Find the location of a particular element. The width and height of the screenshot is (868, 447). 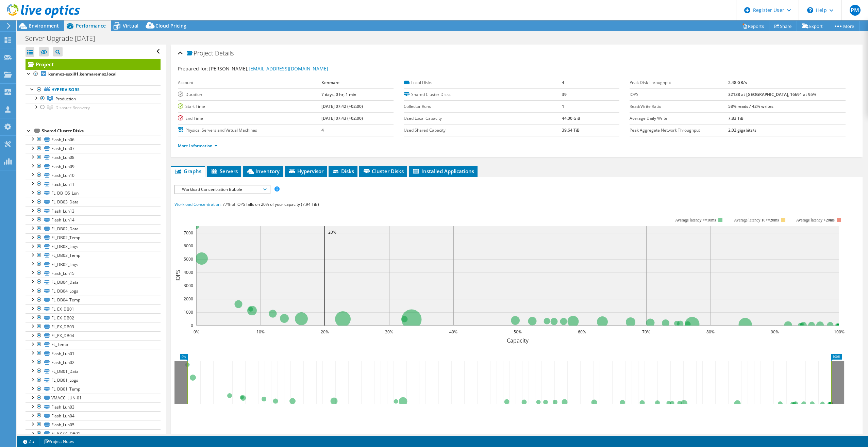

span: Disaster Recovery is located at coordinates (73, 108).